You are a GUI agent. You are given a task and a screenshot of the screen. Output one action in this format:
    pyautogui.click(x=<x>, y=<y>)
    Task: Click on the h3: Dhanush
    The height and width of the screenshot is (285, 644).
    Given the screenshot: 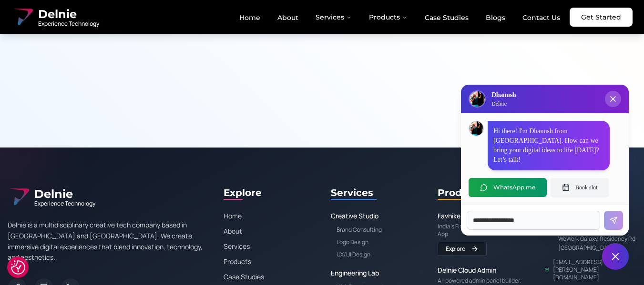 What is the action you would take?
    pyautogui.click(x=503, y=95)
    